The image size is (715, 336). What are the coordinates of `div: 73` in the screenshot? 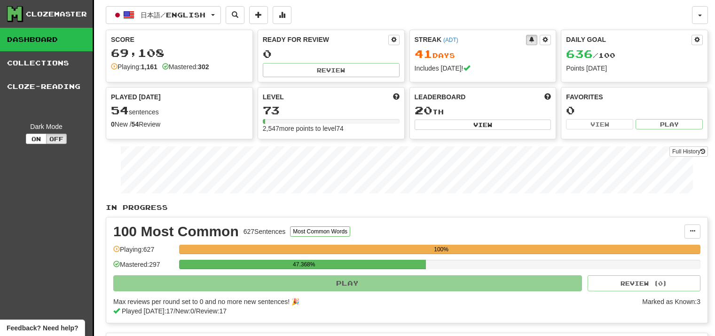 It's located at (331, 110).